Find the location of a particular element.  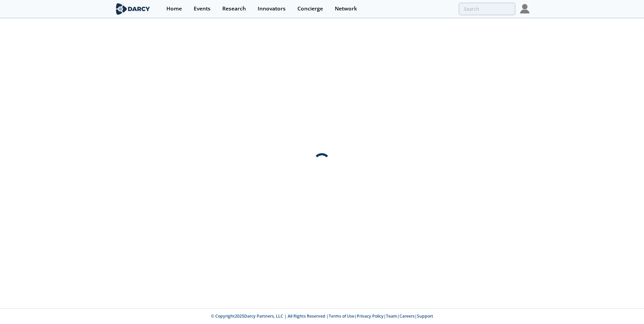

a: Careers is located at coordinates (407, 316).